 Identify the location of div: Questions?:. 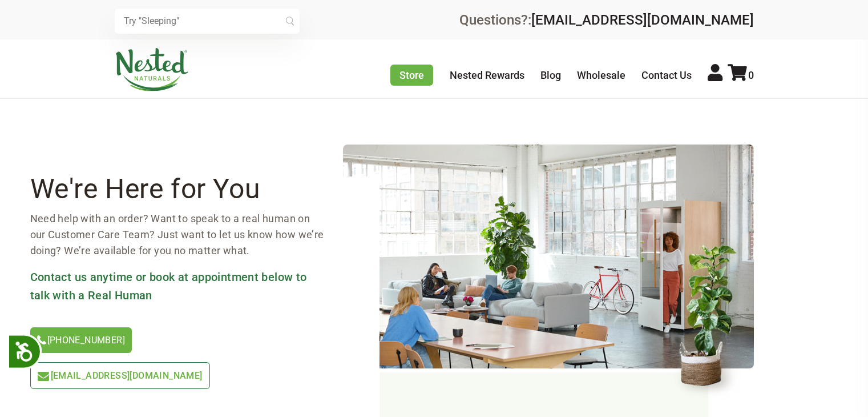
(606, 20).